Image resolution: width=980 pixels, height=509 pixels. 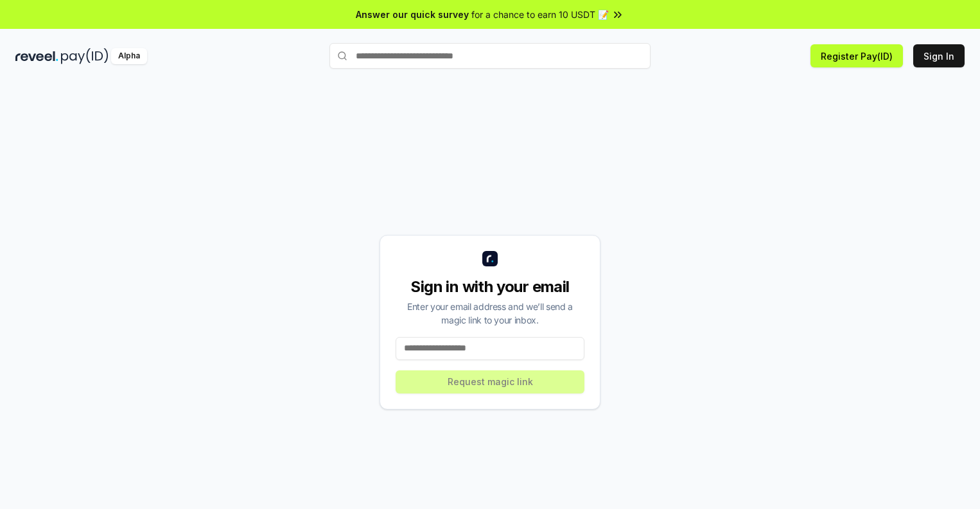 What do you see at coordinates (129, 56) in the screenshot?
I see `div: Alpha` at bounding box center [129, 56].